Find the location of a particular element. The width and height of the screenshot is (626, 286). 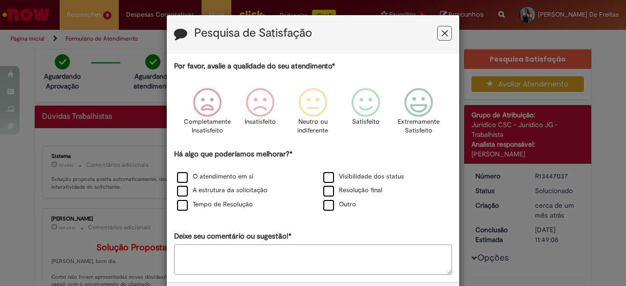

p: Satisfeito is located at coordinates (366, 122).